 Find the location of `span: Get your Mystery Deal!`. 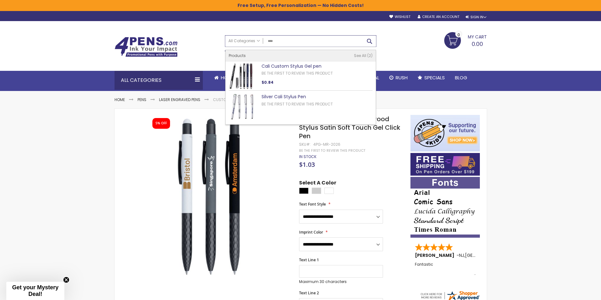

span: Get your Mystery Deal! is located at coordinates (35, 291).